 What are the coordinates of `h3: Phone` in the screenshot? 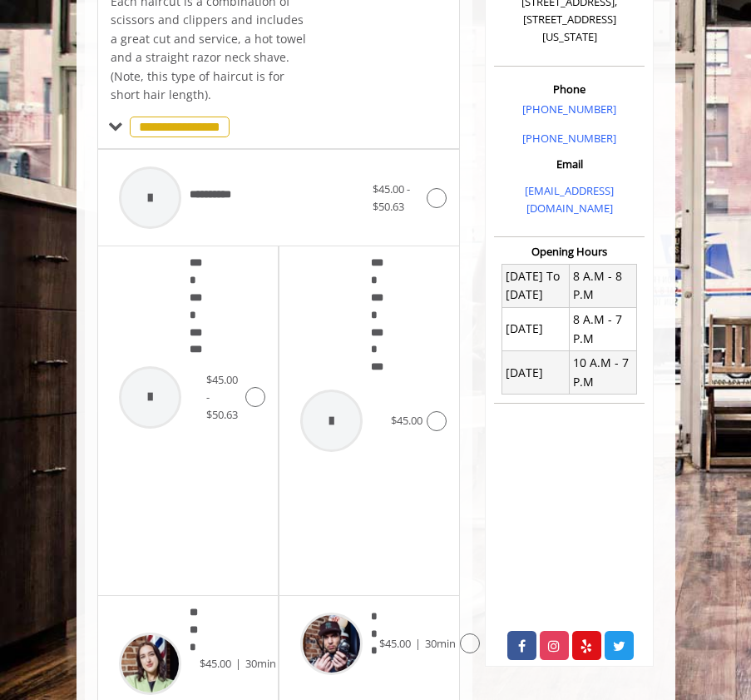 It's located at (570, 89).